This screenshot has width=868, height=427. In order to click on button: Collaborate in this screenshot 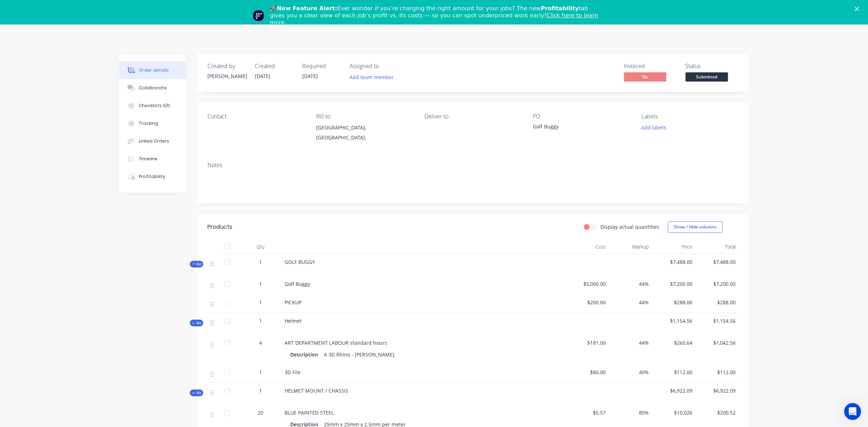, I will do `click(153, 88)`.